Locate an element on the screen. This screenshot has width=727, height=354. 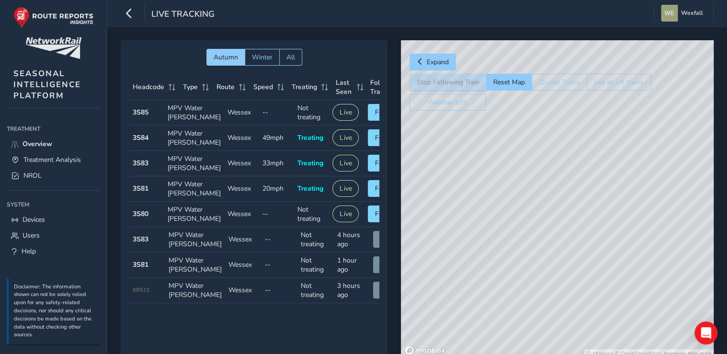
td: 20mph is located at coordinates (276, 189).